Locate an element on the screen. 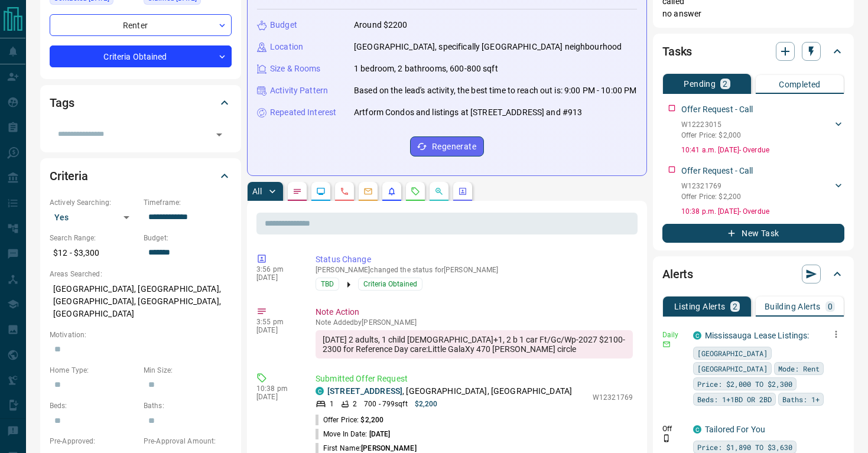  p: Pending is located at coordinates (700, 84).